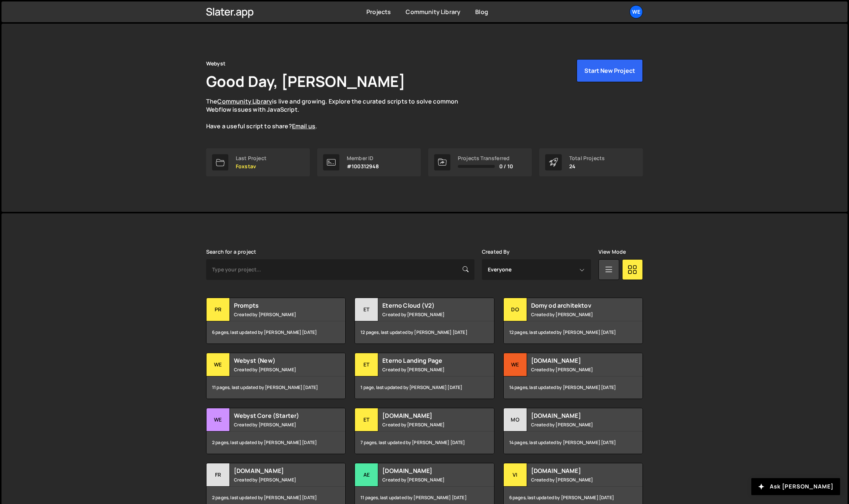 The image size is (849, 504). Describe the element at coordinates (515, 475) in the screenshot. I see `div: vi` at that location.